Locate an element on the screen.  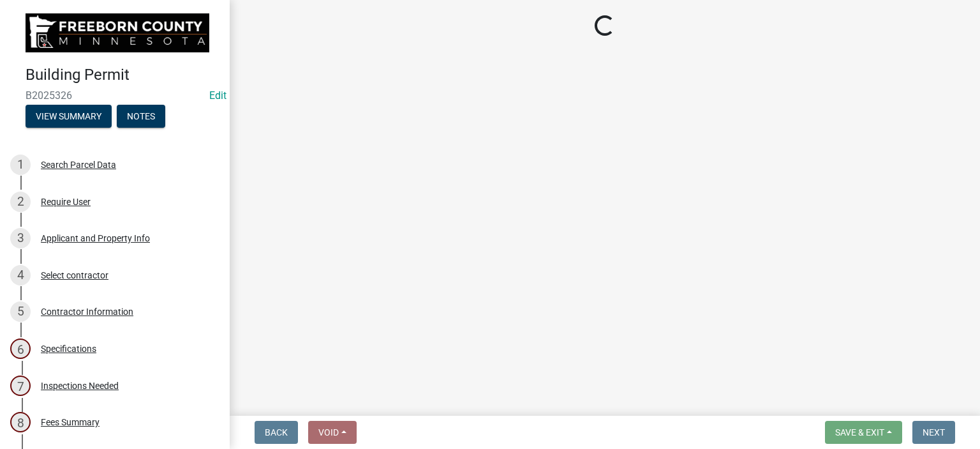
button: Save & Exit is located at coordinates (863, 432).